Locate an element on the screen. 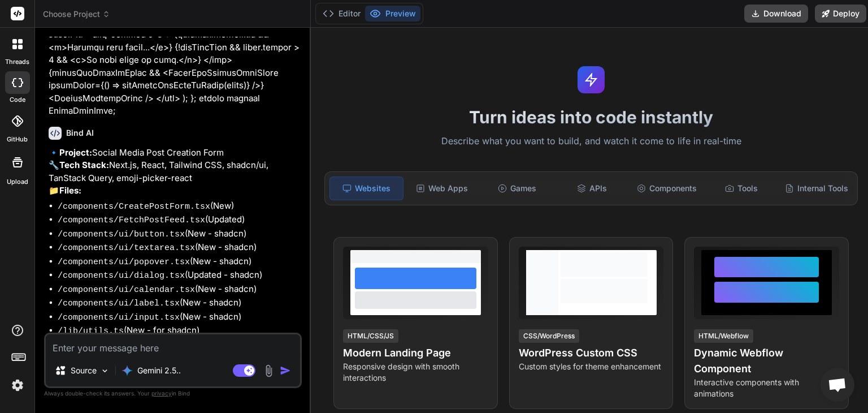 This screenshot has height=413, width=868. img: Pick Models is located at coordinates (104, 370).